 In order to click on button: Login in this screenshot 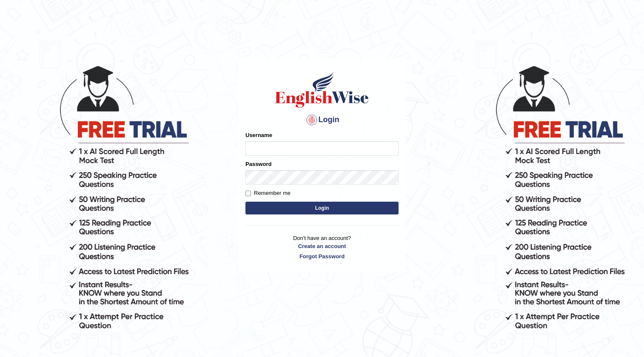, I will do `click(322, 208)`.